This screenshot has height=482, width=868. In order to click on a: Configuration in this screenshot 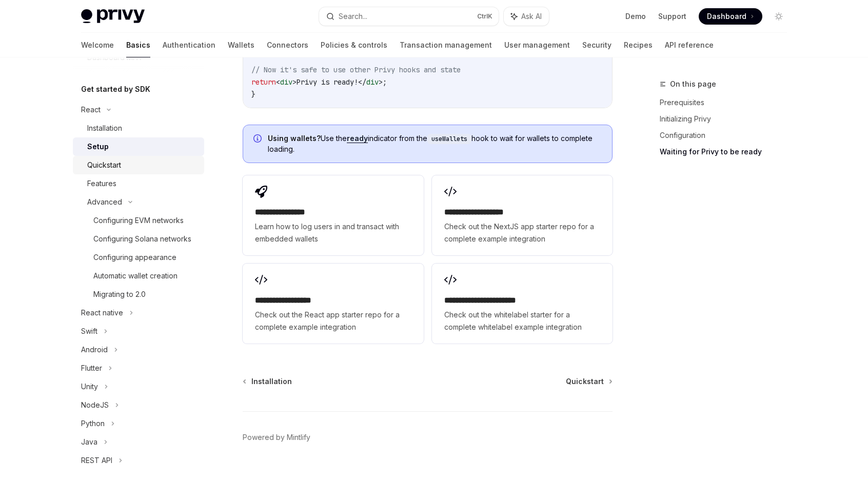, I will do `click(728, 135)`.